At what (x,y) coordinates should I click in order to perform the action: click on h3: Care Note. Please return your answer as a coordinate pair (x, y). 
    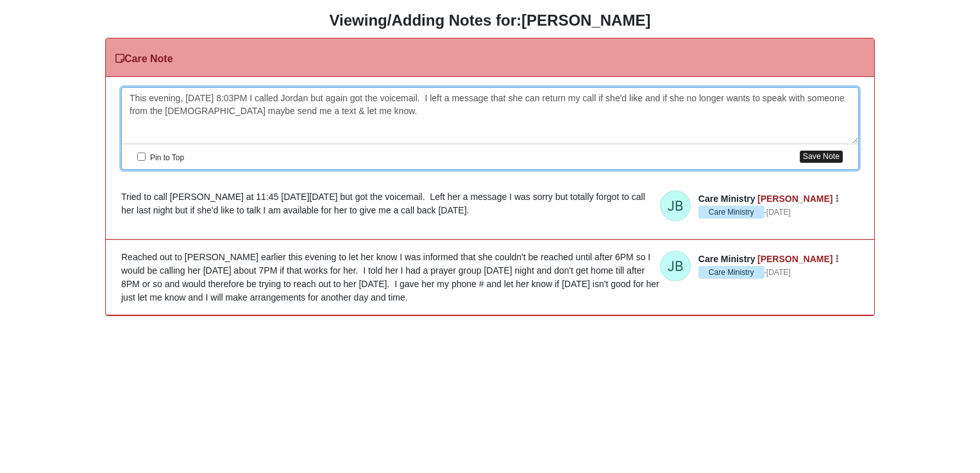
    Looking at the image, I should click on (144, 58).